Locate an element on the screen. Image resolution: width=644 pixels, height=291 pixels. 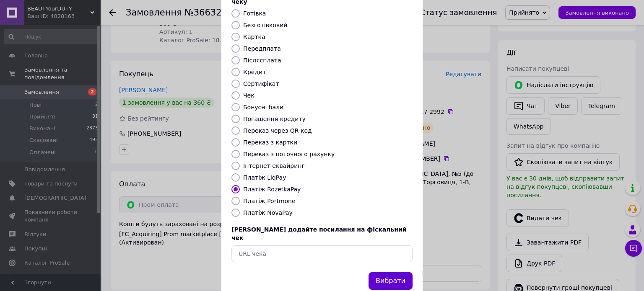
label: Безготівковий is located at coordinates (265, 25).